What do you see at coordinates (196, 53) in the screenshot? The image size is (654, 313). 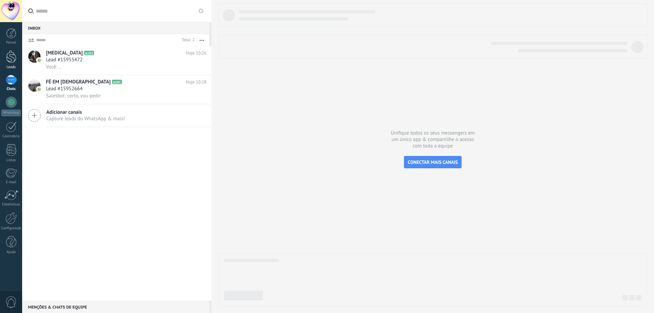 I see `span: Hoje 10:26` at bounding box center [196, 53].